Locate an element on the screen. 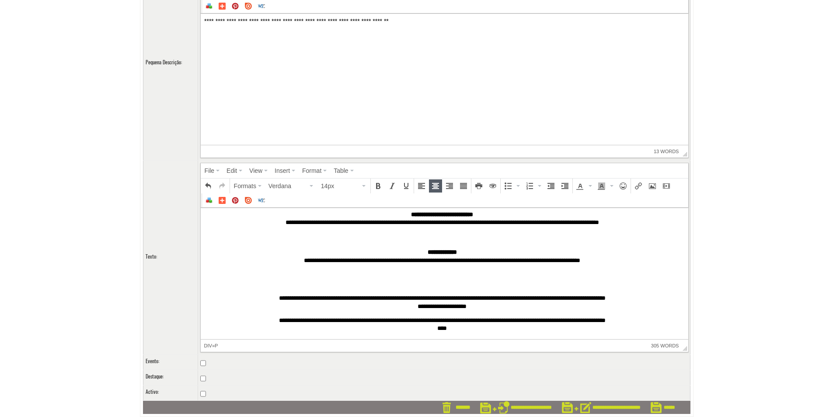 The image size is (833, 417). div: Undo is located at coordinates (208, 186).